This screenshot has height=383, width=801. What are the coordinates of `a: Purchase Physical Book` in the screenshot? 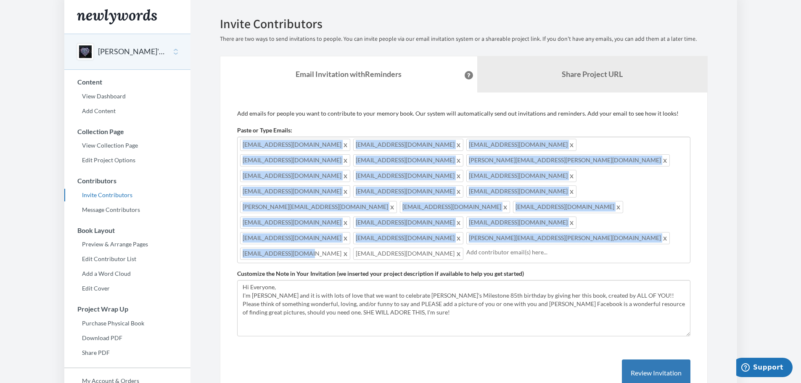 It's located at (127, 323).